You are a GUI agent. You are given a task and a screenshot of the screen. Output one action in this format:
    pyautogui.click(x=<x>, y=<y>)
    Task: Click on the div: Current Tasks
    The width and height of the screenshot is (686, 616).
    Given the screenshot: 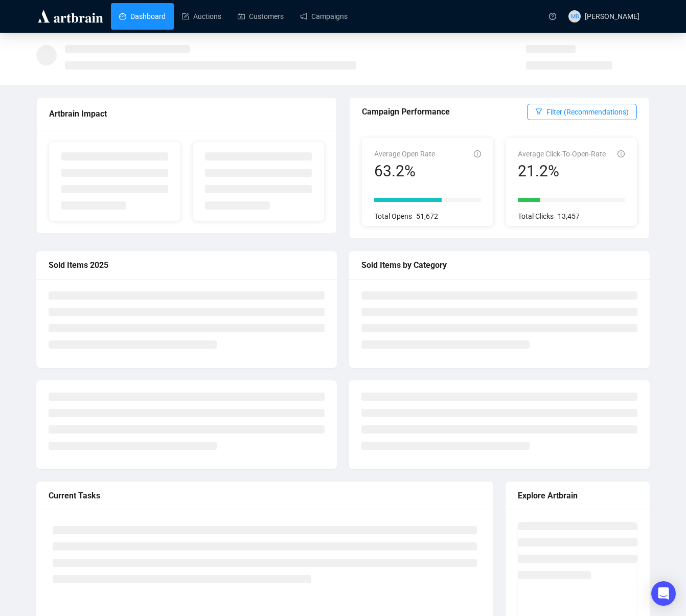 What is the action you would take?
    pyautogui.click(x=265, y=495)
    